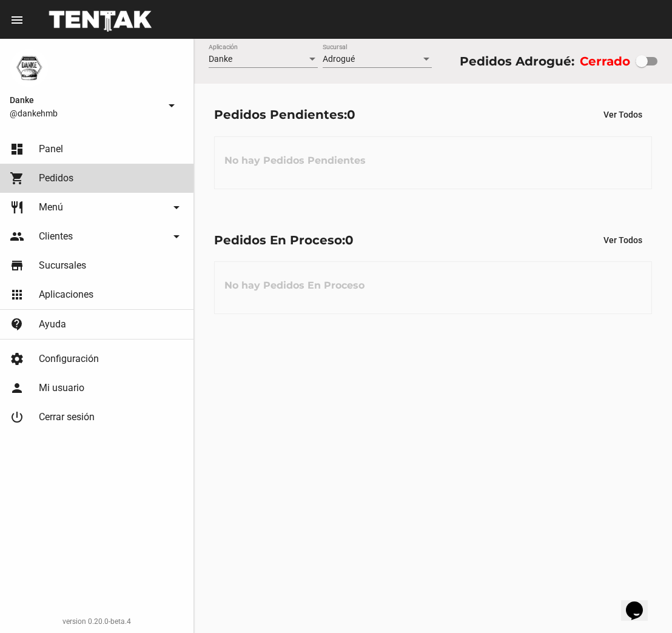  Describe the element at coordinates (29, 68) in the screenshot. I see `img: 1d4517d0-56da-456b-81f5-6111ccf01445.png` at that location.